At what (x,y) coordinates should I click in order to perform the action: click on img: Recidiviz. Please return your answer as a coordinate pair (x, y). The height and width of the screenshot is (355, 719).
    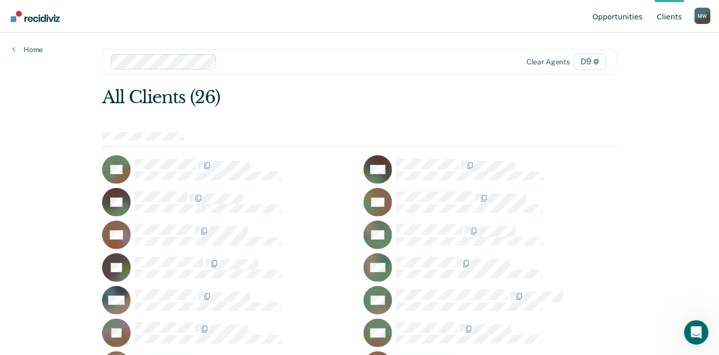
    Looking at the image, I should click on (35, 16).